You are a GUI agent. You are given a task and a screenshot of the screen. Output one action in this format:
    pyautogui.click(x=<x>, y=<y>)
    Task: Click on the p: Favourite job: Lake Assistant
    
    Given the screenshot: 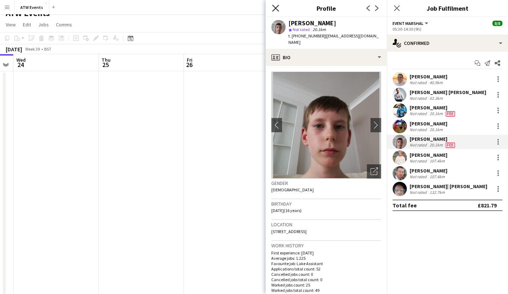 What is the action you would take?
    pyautogui.click(x=326, y=264)
    